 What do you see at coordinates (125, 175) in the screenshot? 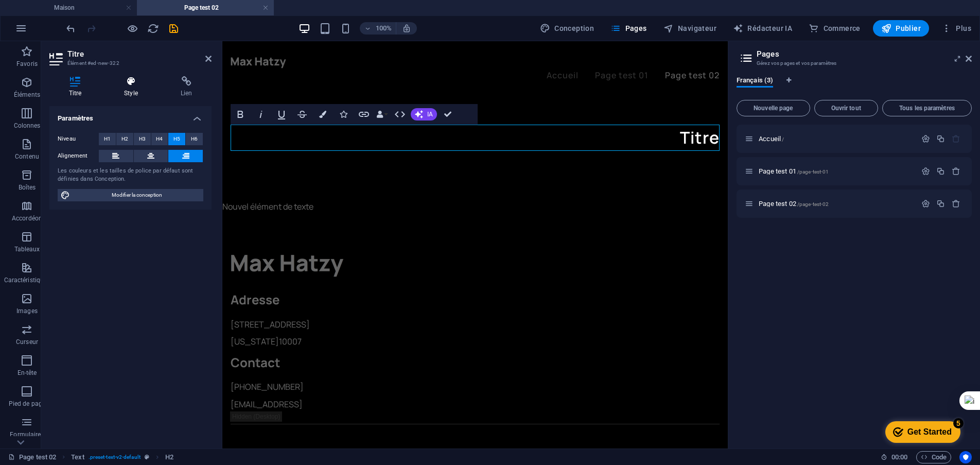
I see `font: Les couleurs et les tailles de police par défaut sont définies dans Conception.` at bounding box center [125, 175].